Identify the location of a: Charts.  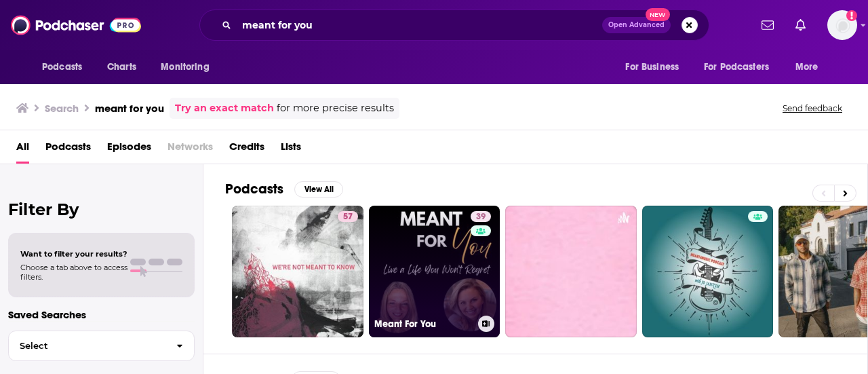
(121, 68).